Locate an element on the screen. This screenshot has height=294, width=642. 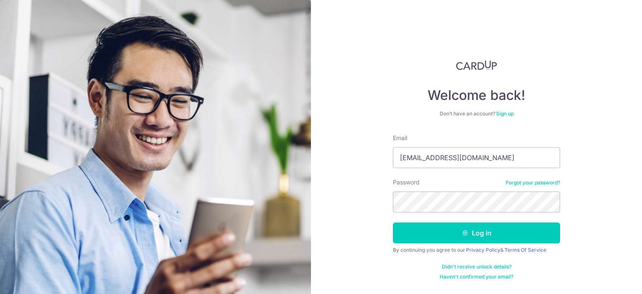
label: Password is located at coordinates (406, 182).